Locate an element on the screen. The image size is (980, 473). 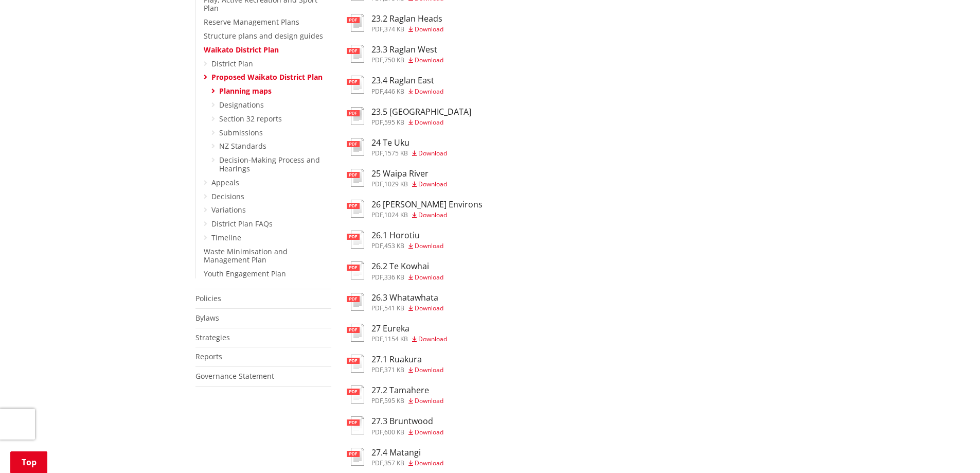
a: Reports is located at coordinates (209, 356).